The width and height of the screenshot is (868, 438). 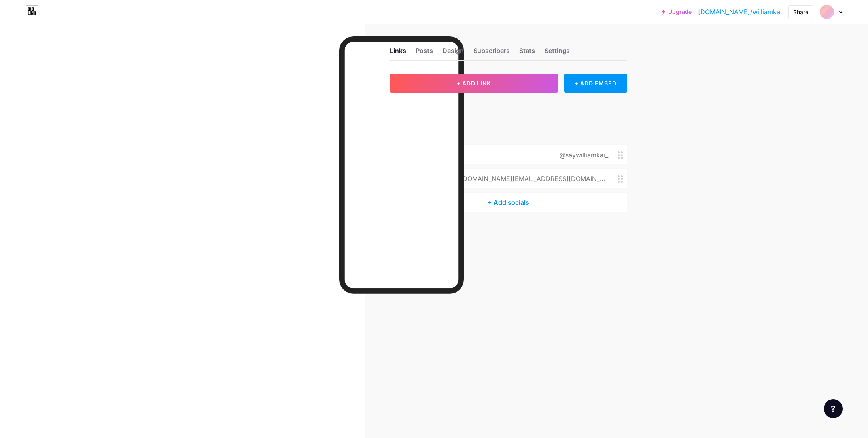 I want to click on div: Posts, so click(x=424, y=53).